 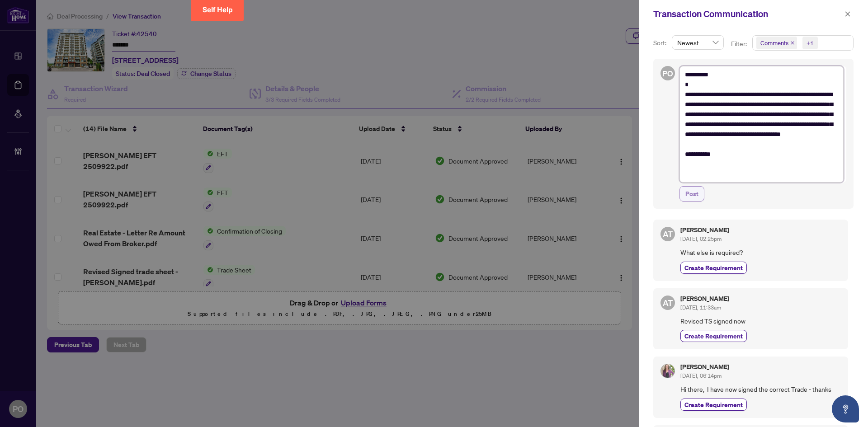 I want to click on div: Transaction Communication, so click(x=747, y=14).